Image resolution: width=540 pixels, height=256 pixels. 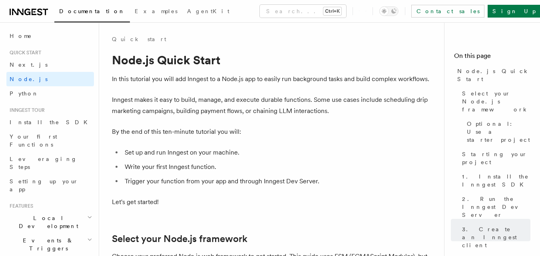 What do you see at coordinates (21, 36) in the screenshot?
I see `span: Home` at bounding box center [21, 36].